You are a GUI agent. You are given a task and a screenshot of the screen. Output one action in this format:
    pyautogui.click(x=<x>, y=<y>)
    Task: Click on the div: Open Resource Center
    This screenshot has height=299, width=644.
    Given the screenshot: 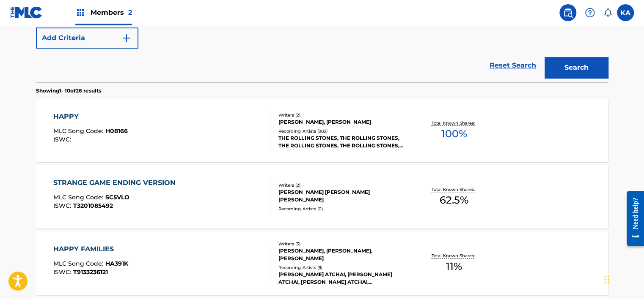 What is the action you would take?
    pyautogui.click(x=15, y=33)
    